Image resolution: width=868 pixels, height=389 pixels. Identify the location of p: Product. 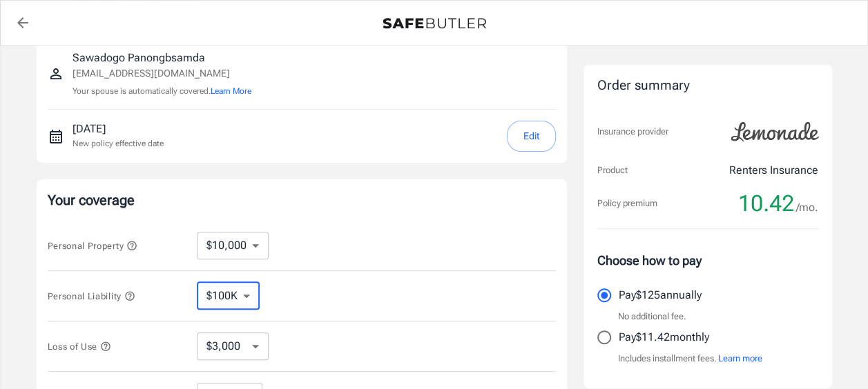
(612, 170).